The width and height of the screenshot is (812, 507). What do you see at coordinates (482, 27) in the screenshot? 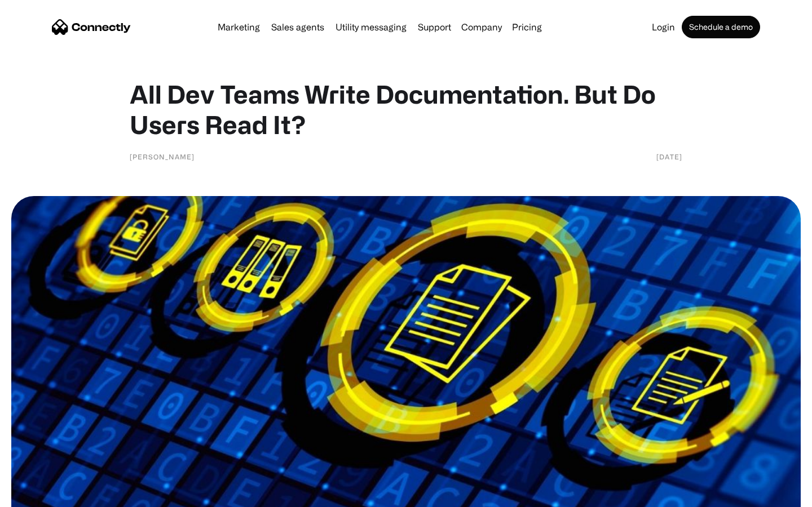
I see `div: Company` at bounding box center [482, 27].